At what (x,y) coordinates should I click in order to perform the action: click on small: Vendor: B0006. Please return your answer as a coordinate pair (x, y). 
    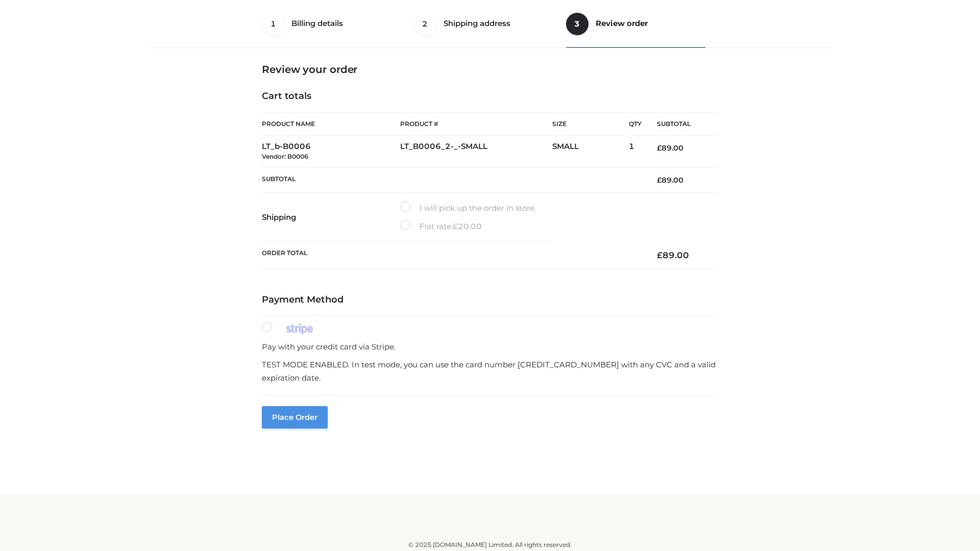
    Looking at the image, I should click on (285, 156).